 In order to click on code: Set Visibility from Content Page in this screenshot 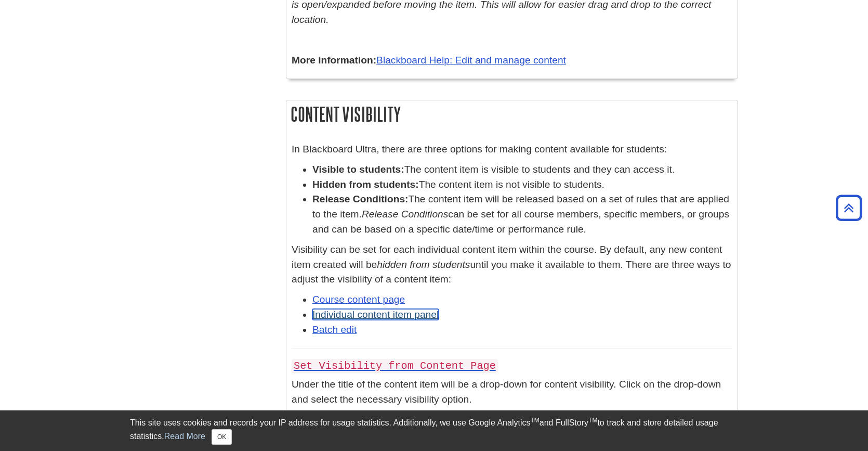, I will do `click(394, 365)`.